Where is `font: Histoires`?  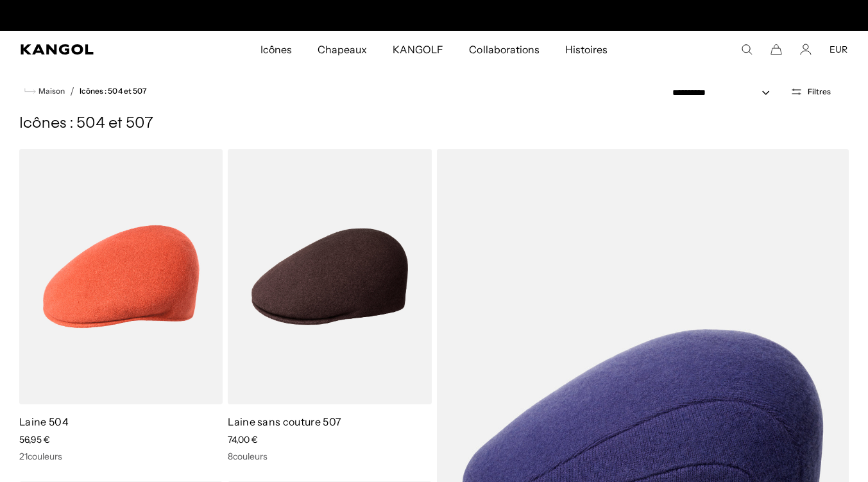 font: Histoires is located at coordinates (586, 49).